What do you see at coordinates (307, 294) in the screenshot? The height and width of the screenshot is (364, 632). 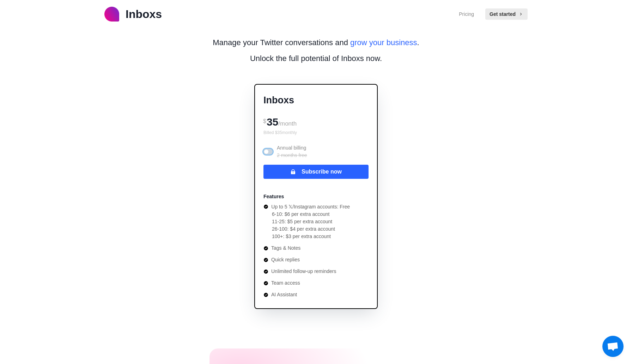 I see `li: AI Assistant` at bounding box center [307, 294].